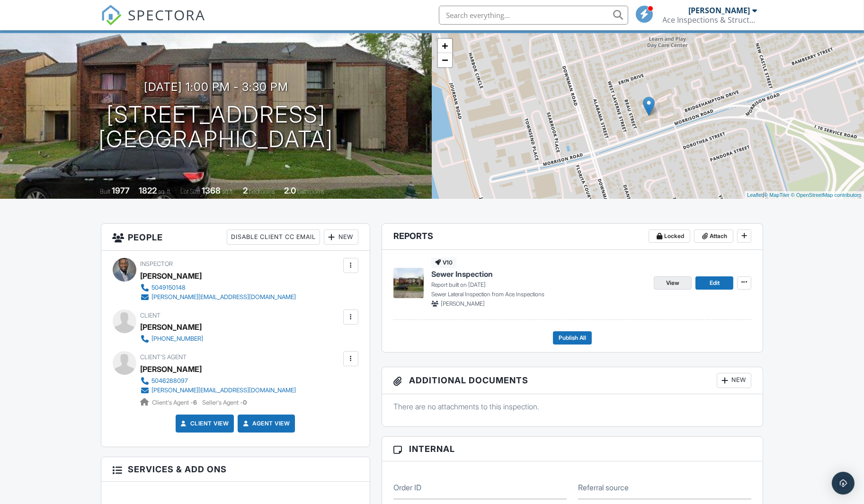 The height and width of the screenshot is (504, 864). What do you see at coordinates (157, 263) in the screenshot?
I see `span: Inspector` at bounding box center [157, 263].